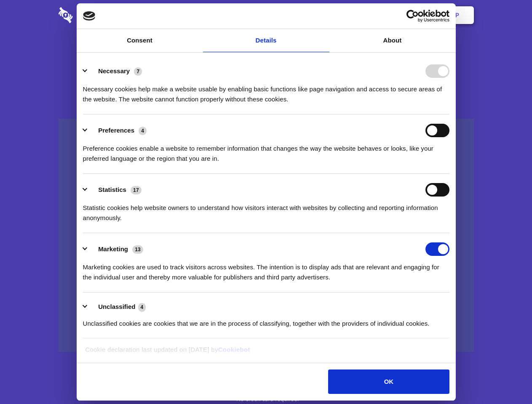  I want to click on label: Necessary, so click(114, 71).